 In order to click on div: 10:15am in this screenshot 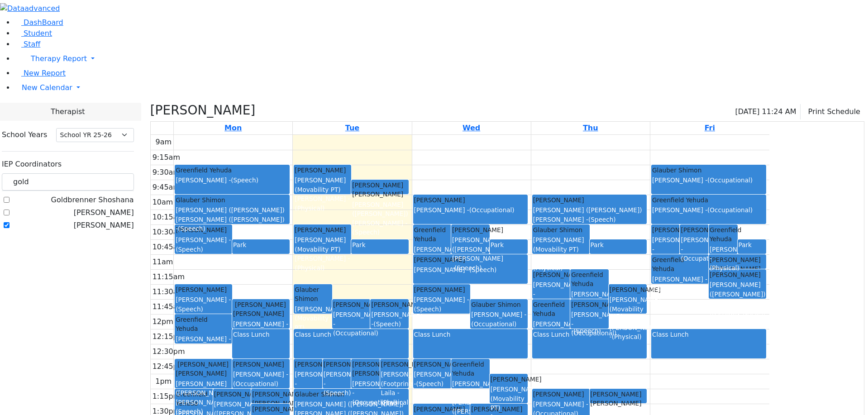, I will do `click(168, 217)`.